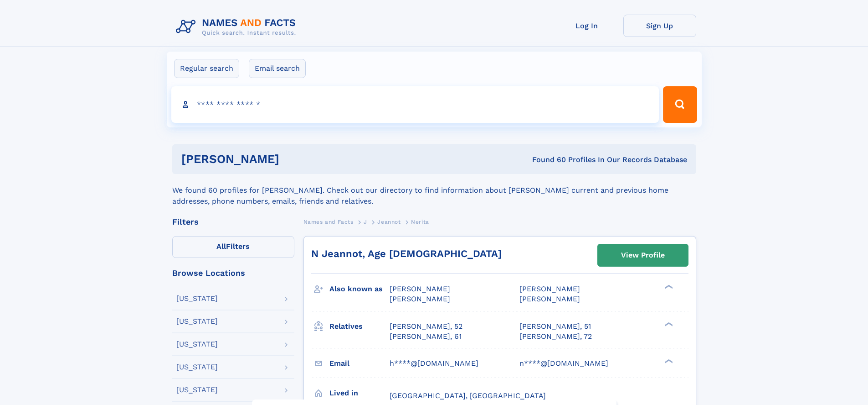 Image resolution: width=868 pixels, height=405 pixels. I want to click on a: Names and Facts, so click(329, 221).